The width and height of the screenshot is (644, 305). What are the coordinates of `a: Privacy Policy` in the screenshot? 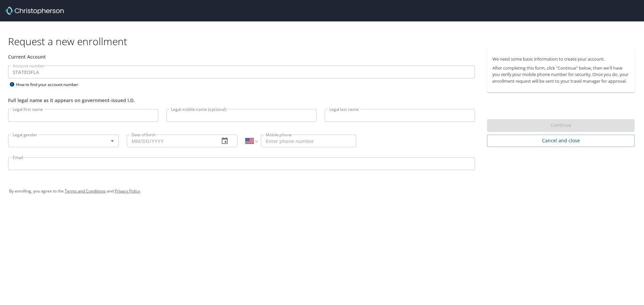 It's located at (127, 191).